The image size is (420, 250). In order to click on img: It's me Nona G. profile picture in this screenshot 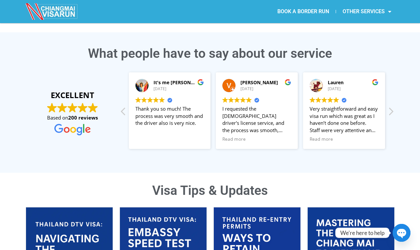, I will do `click(142, 85)`.